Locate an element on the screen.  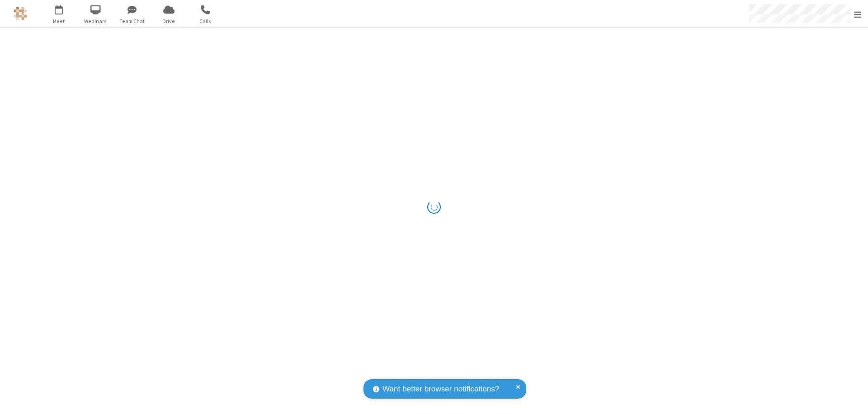
span: Webinars is located at coordinates (96, 21).